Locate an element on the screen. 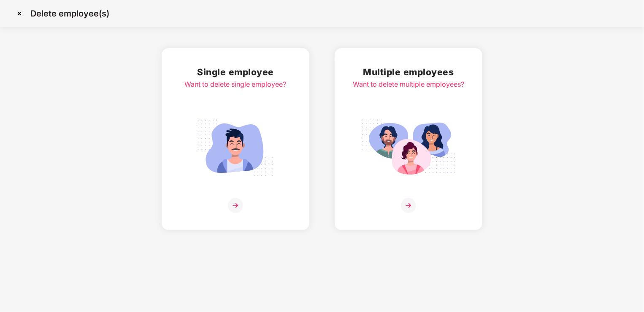 This screenshot has height=312, width=644. img: svg+xml;base64,PHN2ZyB4bWxucz0iaHR0cDovL3d3dy53My5vcmcvMjAwMC9zdmciIGlkPSJTaW5nbGVfZW1wbG95ZWUiIH... is located at coordinates (236, 148).